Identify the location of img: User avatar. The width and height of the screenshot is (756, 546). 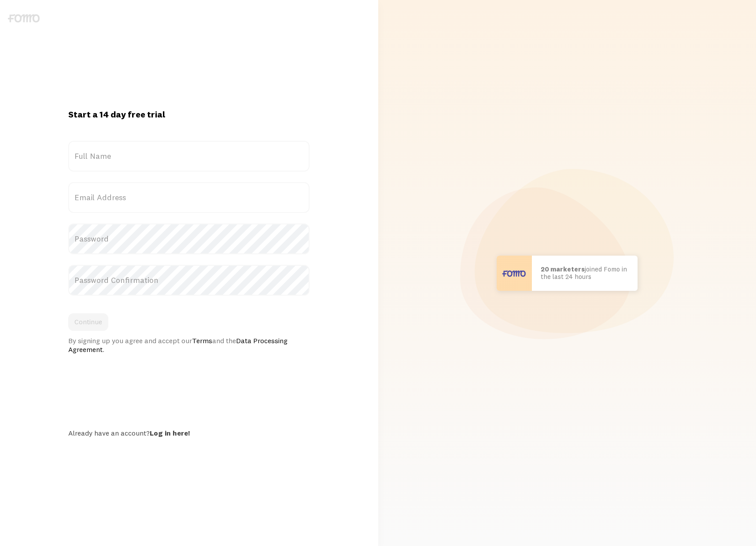
(514, 273).